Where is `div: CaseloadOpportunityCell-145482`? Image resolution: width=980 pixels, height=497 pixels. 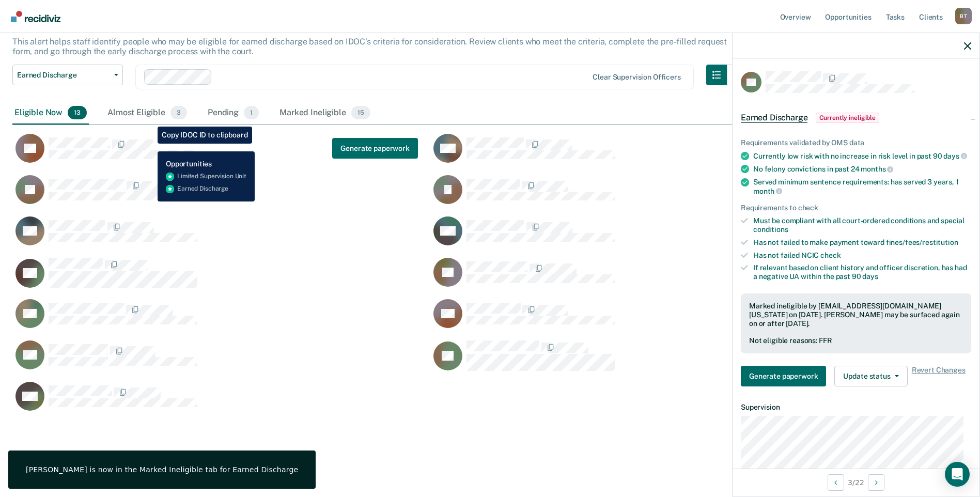 div: CaseloadOpportunityCell-145482 is located at coordinates (221, 237).